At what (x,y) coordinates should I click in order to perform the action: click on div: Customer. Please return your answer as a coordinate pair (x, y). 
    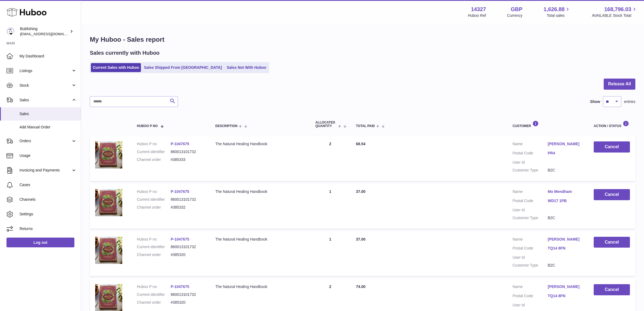
    Looking at the image, I should click on (548, 124).